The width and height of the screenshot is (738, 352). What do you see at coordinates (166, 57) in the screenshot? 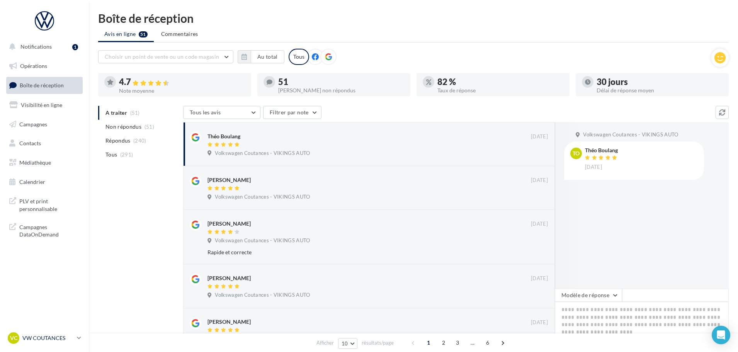
I see `button: Choisir un point de vente ou un code magasin` at bounding box center [166, 57].